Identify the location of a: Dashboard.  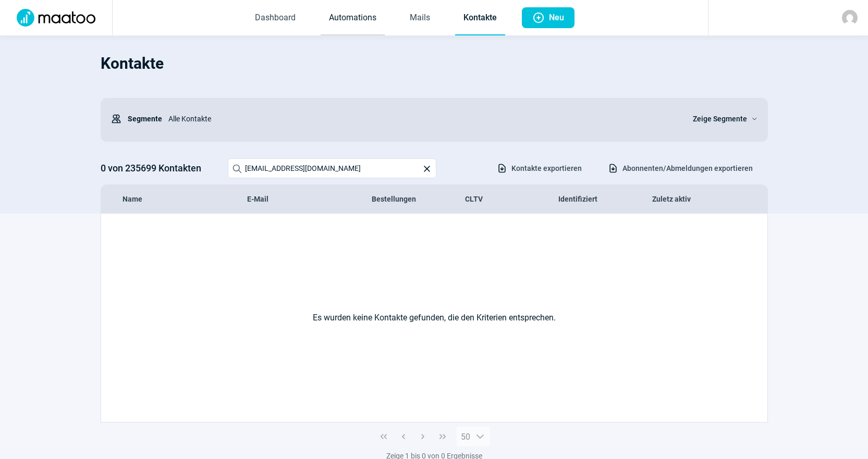
(275, 18).